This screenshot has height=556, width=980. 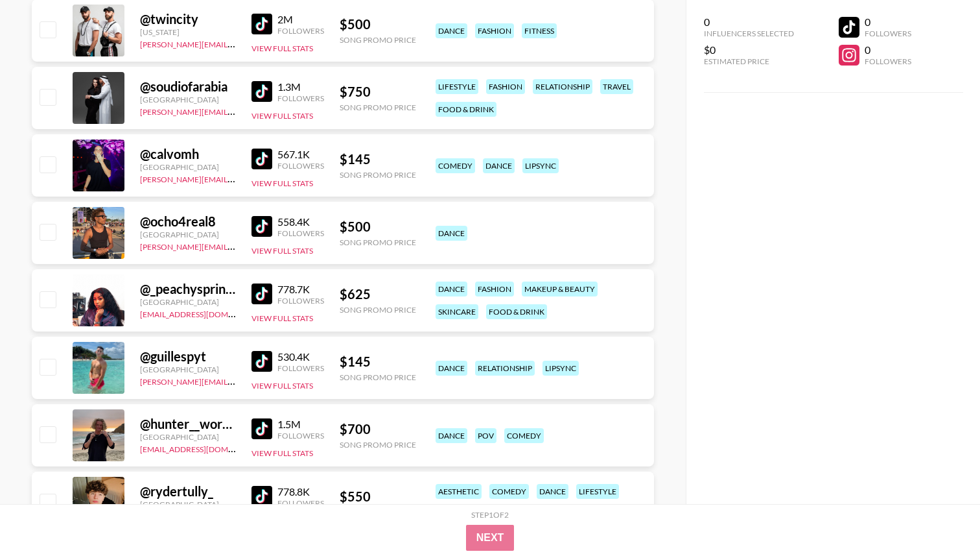 I want to click on div: 778.7K, so click(x=301, y=289).